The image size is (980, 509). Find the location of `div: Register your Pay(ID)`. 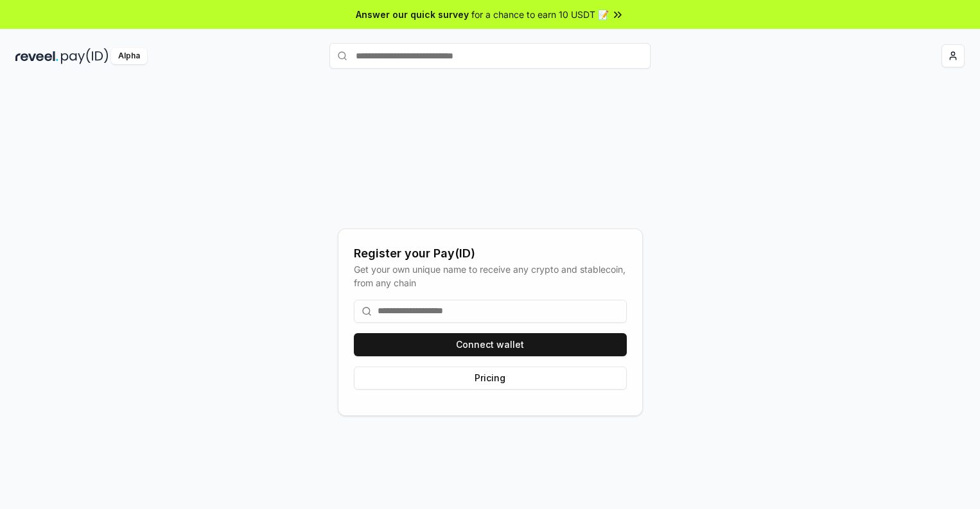

div: Register your Pay(ID) is located at coordinates (490, 253).